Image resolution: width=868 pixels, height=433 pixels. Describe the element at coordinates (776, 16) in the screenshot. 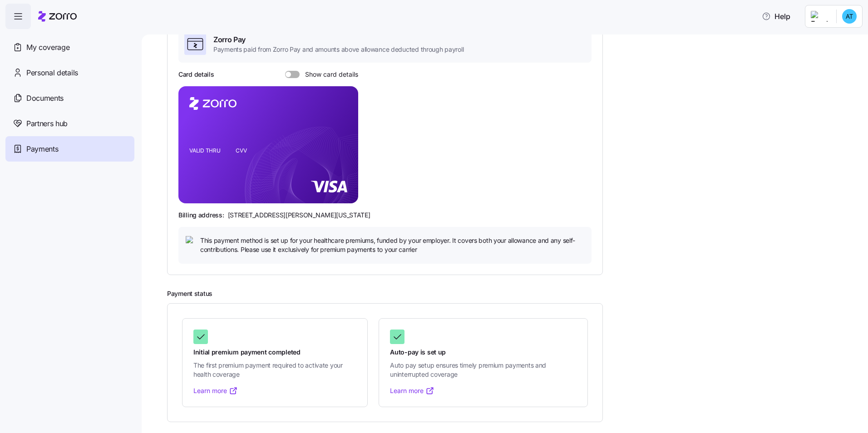

I see `span: Help` at that location.